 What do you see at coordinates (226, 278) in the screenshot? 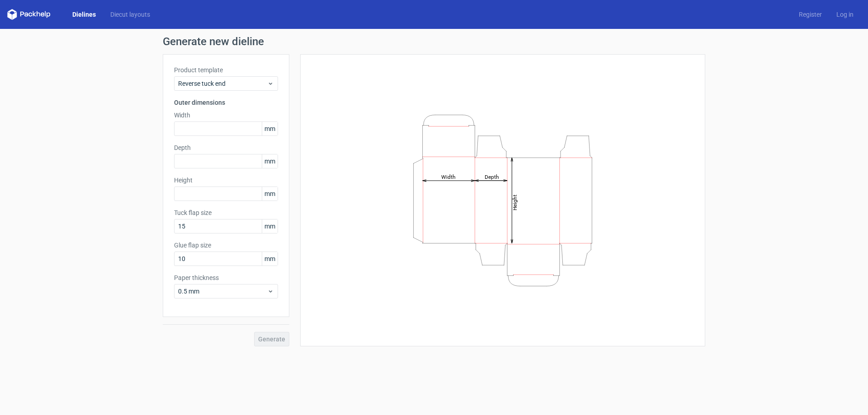
I see `label: Paper thickness` at bounding box center [226, 278].